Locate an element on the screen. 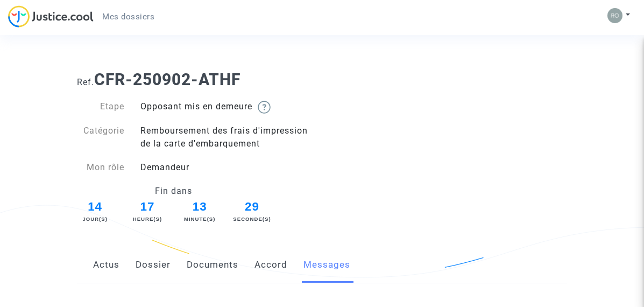 The height and width of the screenshot is (307, 644). img: jc-logo.svg is located at coordinates (50, 16).